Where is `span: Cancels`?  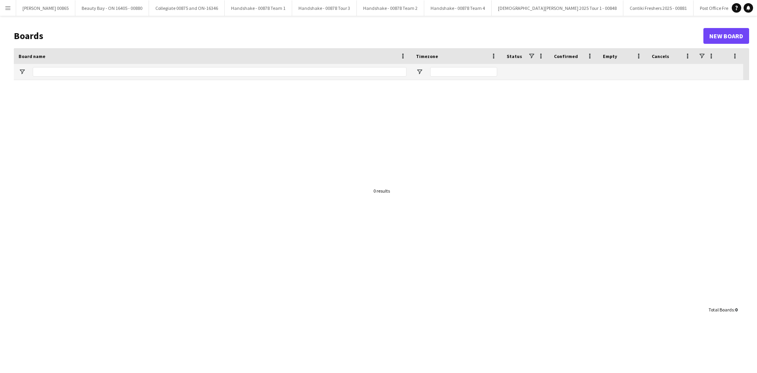 span: Cancels is located at coordinates (661, 56).